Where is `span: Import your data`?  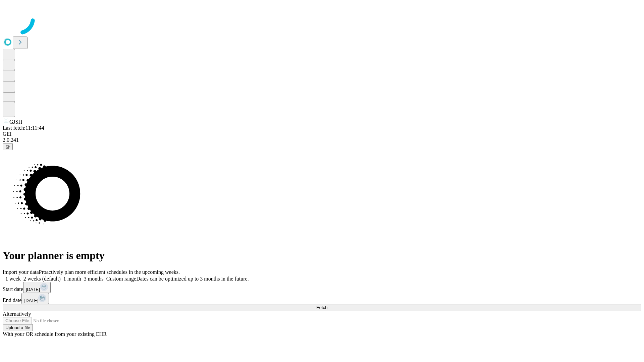
span: Import your data is located at coordinates (21, 272).